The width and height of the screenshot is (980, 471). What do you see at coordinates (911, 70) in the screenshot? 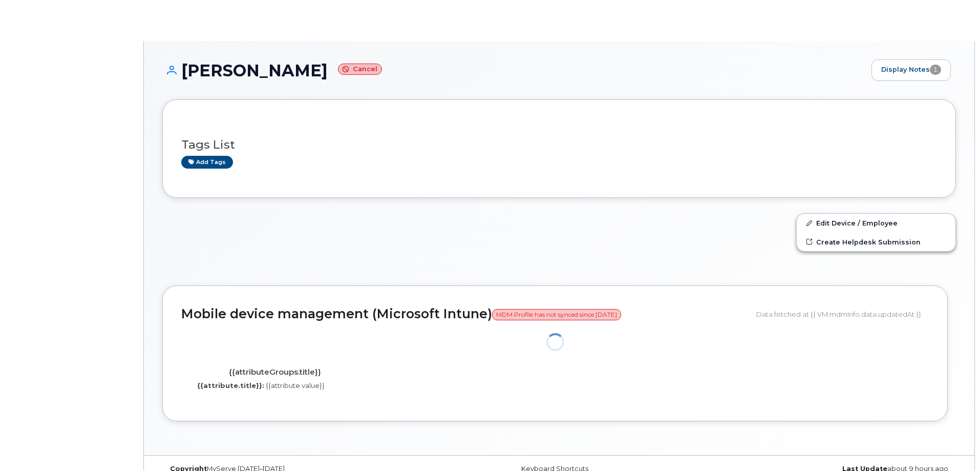
I see `a: Display Notes1` at bounding box center [911, 70].